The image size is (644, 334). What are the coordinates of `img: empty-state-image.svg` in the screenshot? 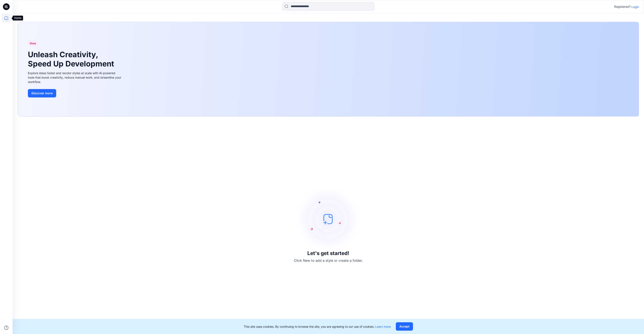 It's located at (328, 219).